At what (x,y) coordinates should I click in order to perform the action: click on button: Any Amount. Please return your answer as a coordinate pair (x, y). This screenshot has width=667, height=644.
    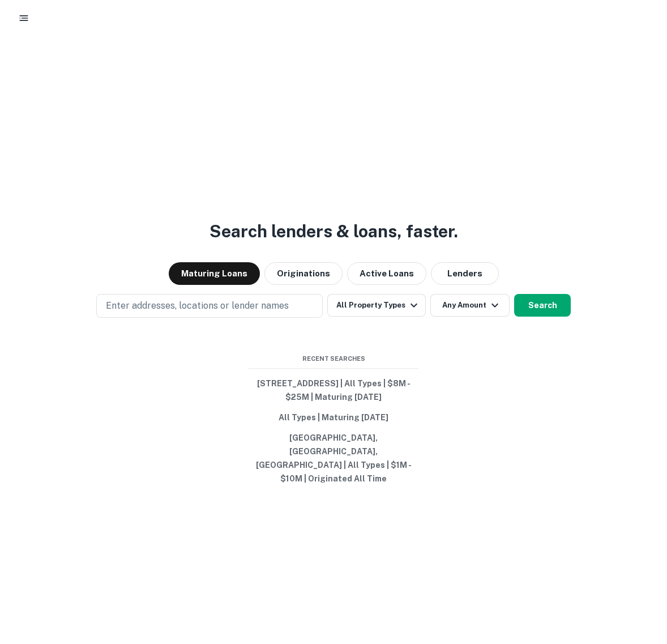
    Looking at the image, I should click on (470, 305).